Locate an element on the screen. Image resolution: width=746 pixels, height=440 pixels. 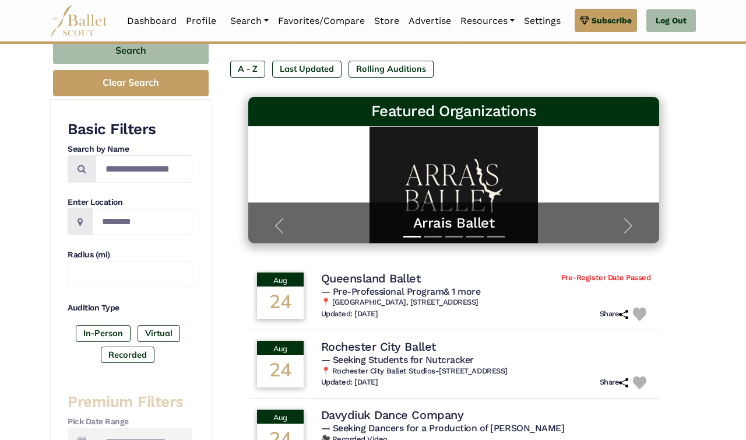
a: upgrading is located at coordinates (555, 38).